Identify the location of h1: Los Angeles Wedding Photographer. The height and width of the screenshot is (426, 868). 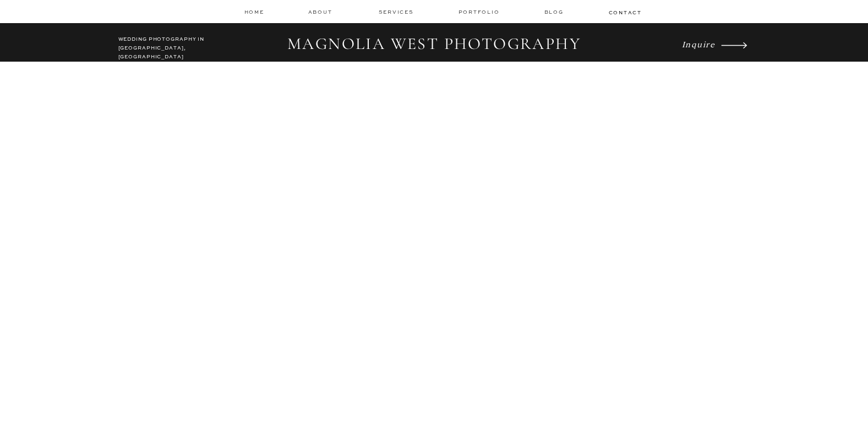
(434, 347).